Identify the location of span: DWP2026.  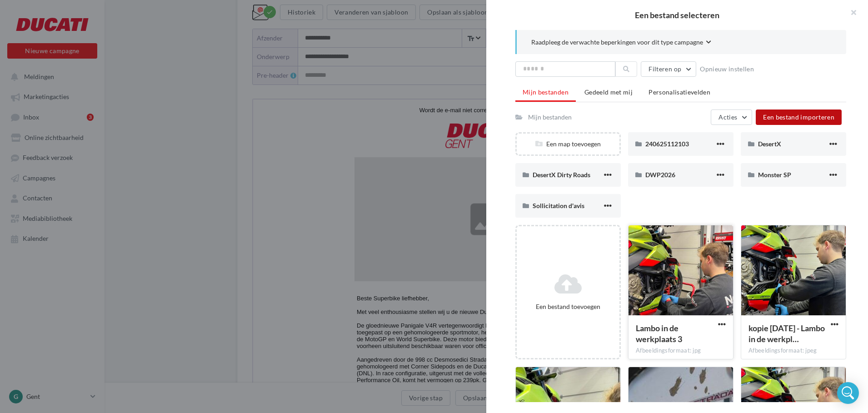
(660, 174).